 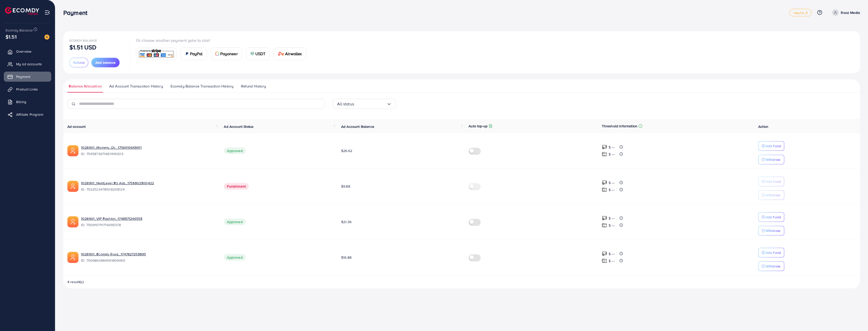 What do you see at coordinates (223, 40) in the screenshot?
I see `p: Or choose another payment gate to start` at bounding box center [223, 40].